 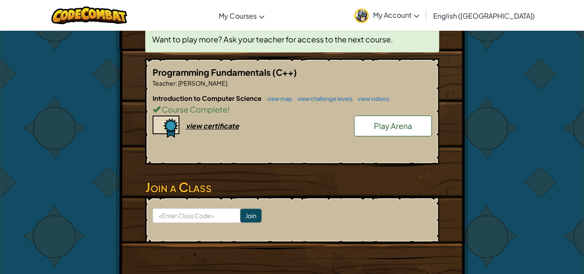 What do you see at coordinates (196, 215) in the screenshot?
I see `input: <Enter Class Code>` at bounding box center [196, 215].